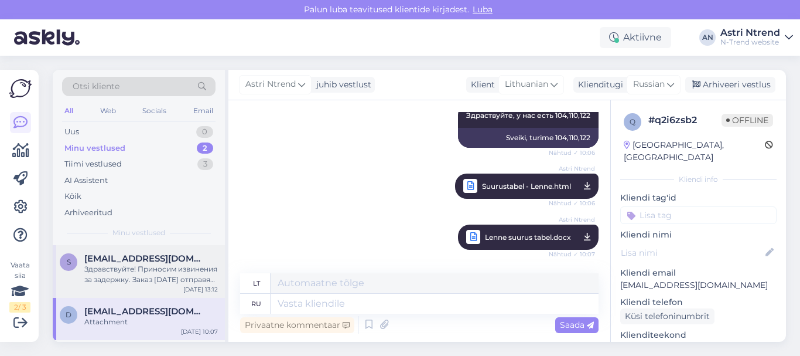  Describe the element at coordinates (750, 42) in the screenshot. I see `div: N-Trend website` at that location.